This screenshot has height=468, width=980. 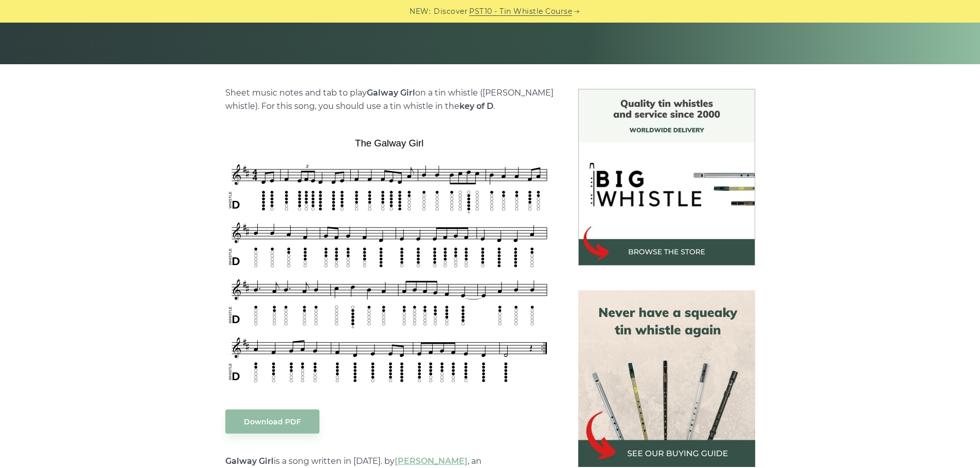 I want to click on img: The Galway Girl Tin Whistle Tab & Sheet Music, so click(x=389, y=262).